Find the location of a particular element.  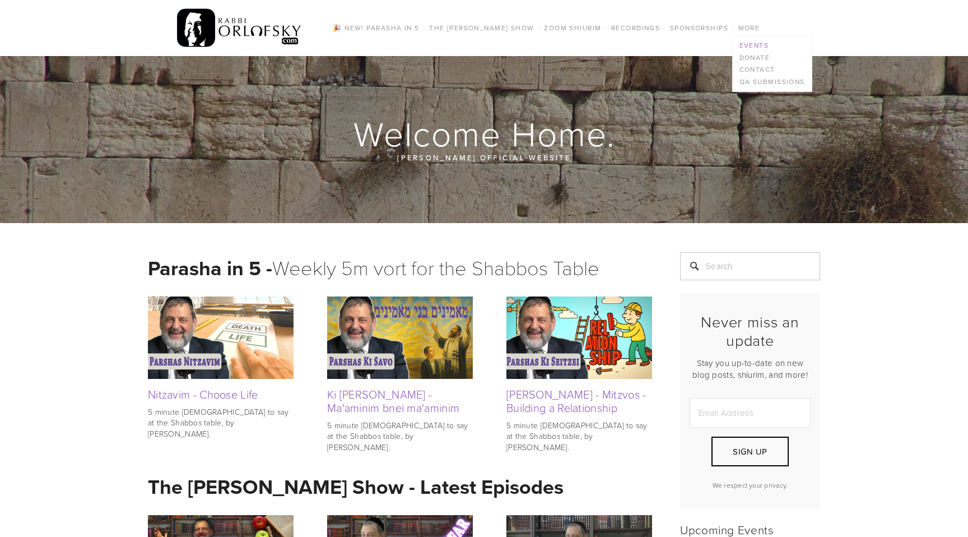

a: Sponsorships is located at coordinates (699, 28).